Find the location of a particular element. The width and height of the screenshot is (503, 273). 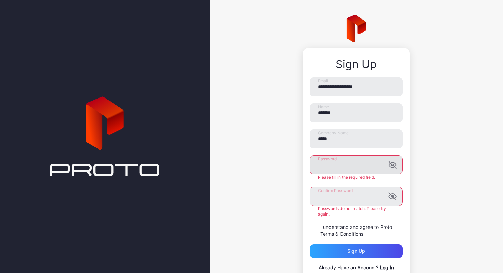

input: Confirm Password is located at coordinates (356, 196).